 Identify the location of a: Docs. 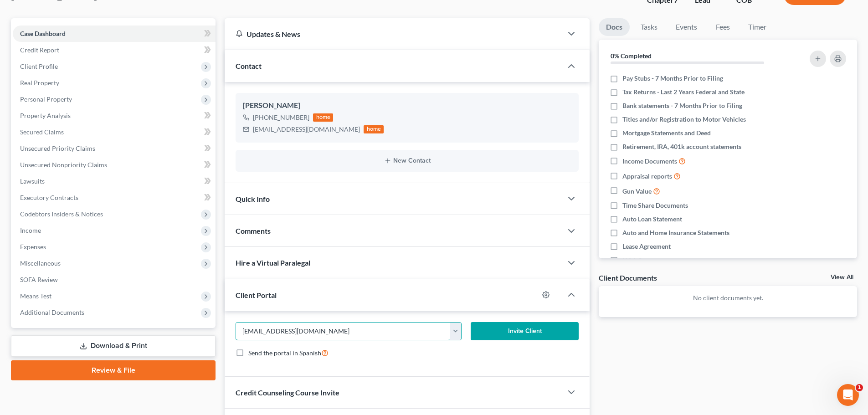
(614, 27).